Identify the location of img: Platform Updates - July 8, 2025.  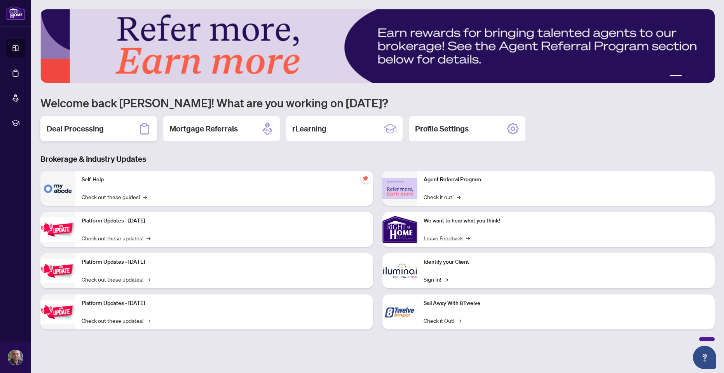
(58, 271).